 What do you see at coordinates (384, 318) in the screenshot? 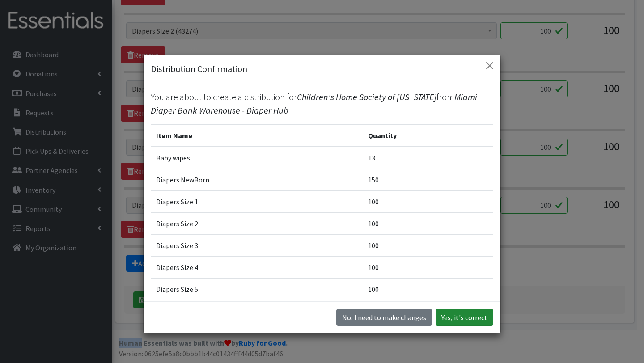
I see `button: No I need to make changes` at bounding box center [384, 318].